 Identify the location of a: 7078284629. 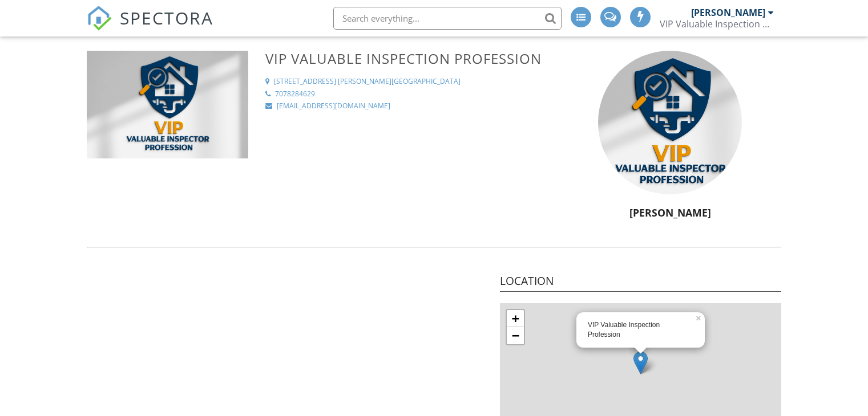
(405, 94).